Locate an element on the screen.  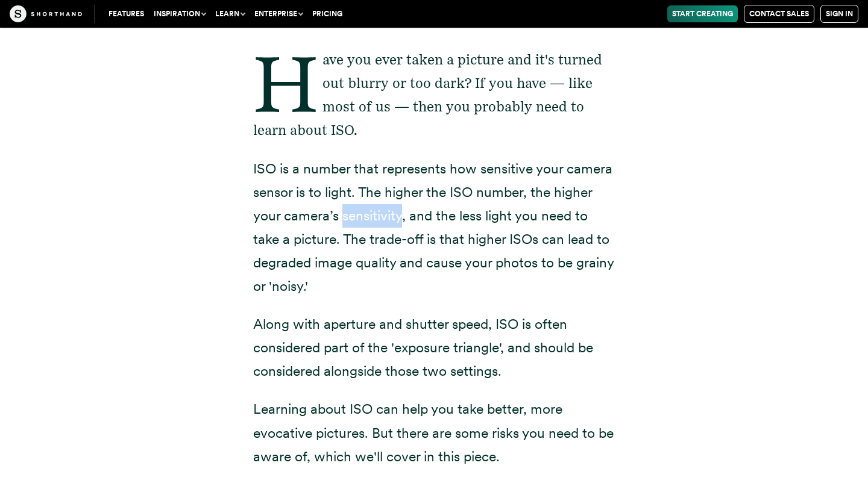
a: Pricing is located at coordinates (327, 14).